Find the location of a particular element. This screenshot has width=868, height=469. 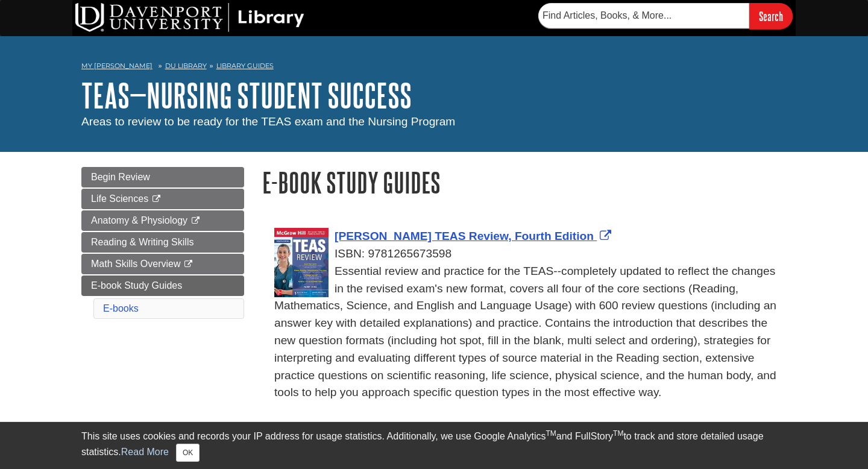

span: Life Sciences is located at coordinates (119, 198).